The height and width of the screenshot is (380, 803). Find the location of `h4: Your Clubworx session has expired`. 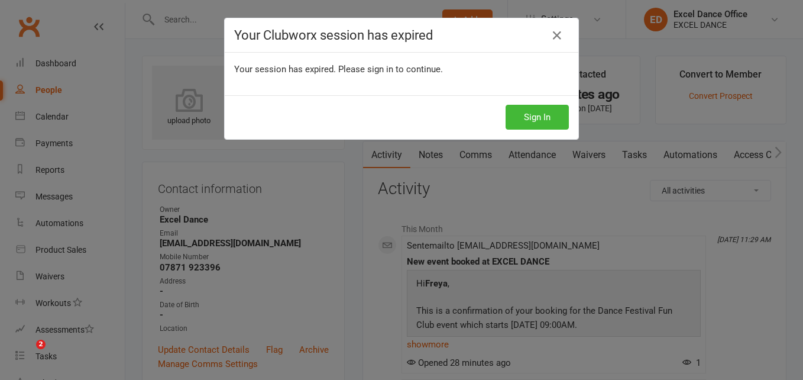

h4: Your Clubworx session has expired is located at coordinates (401, 35).